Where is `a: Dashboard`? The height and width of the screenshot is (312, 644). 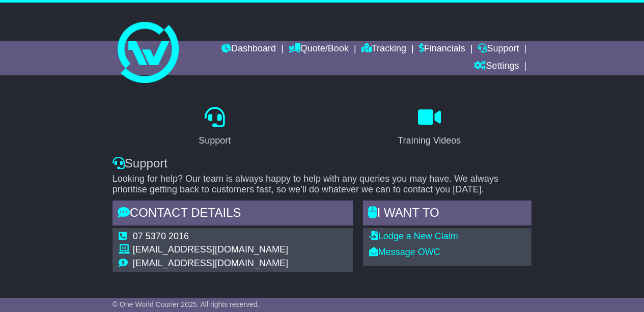
a: Dashboard is located at coordinates (248, 50).